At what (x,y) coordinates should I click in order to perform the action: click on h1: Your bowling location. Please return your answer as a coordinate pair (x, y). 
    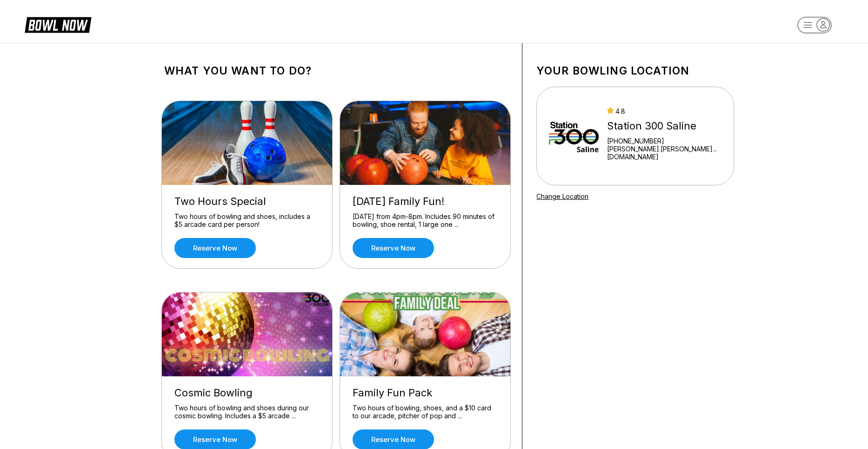
    Looking at the image, I should click on (635, 71).